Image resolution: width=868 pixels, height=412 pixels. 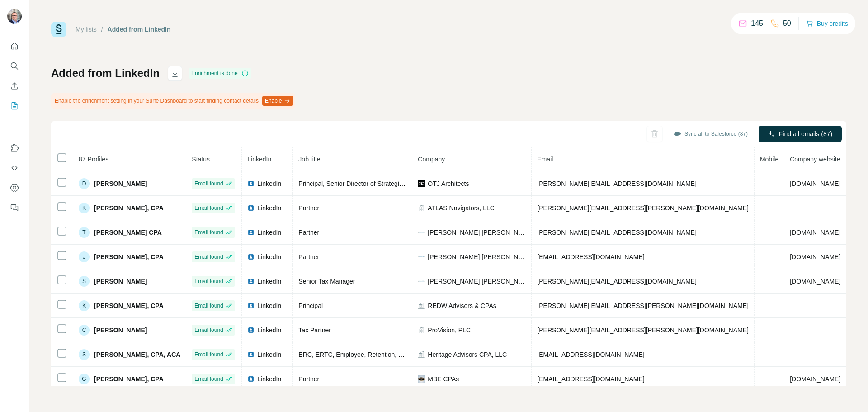 I want to click on button: Quick start, so click(x=14, y=46).